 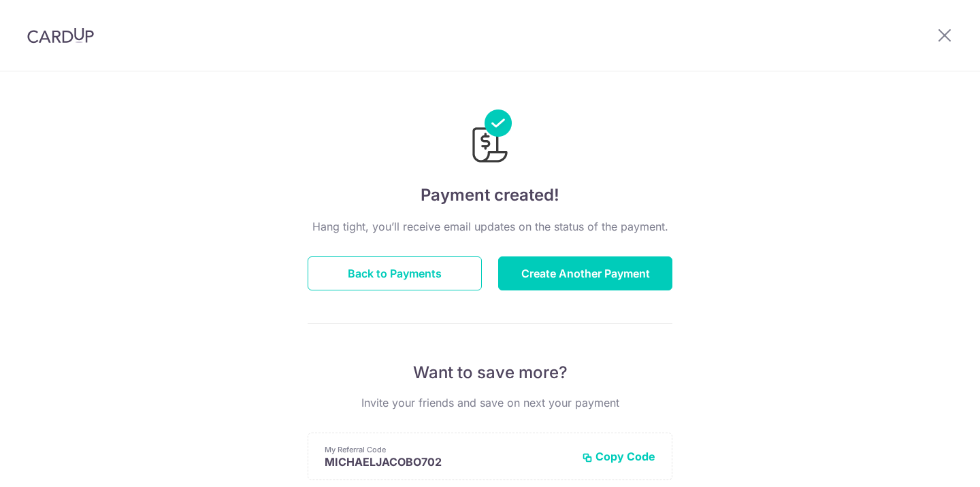 I want to click on p: Invite your friends and save on next your payment, so click(x=490, y=403).